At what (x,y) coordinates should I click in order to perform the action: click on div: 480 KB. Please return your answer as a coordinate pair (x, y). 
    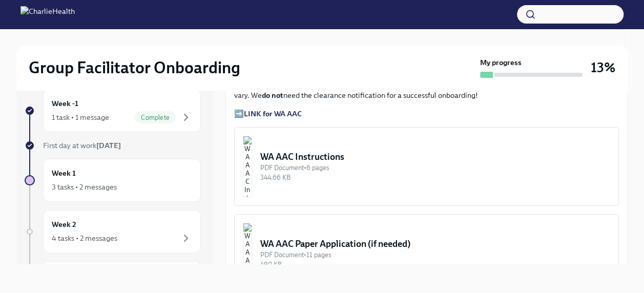
    Looking at the image, I should click on (435, 264).